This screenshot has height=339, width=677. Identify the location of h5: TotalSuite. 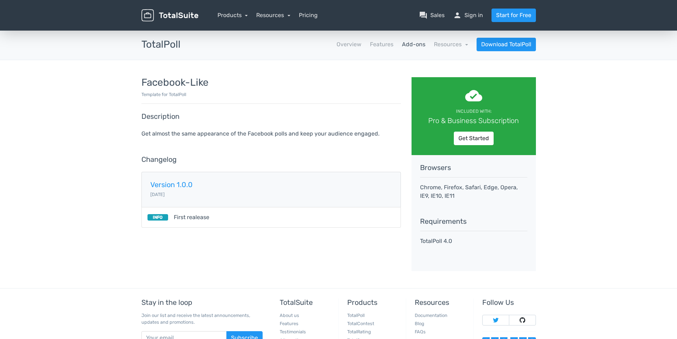
(307, 302).